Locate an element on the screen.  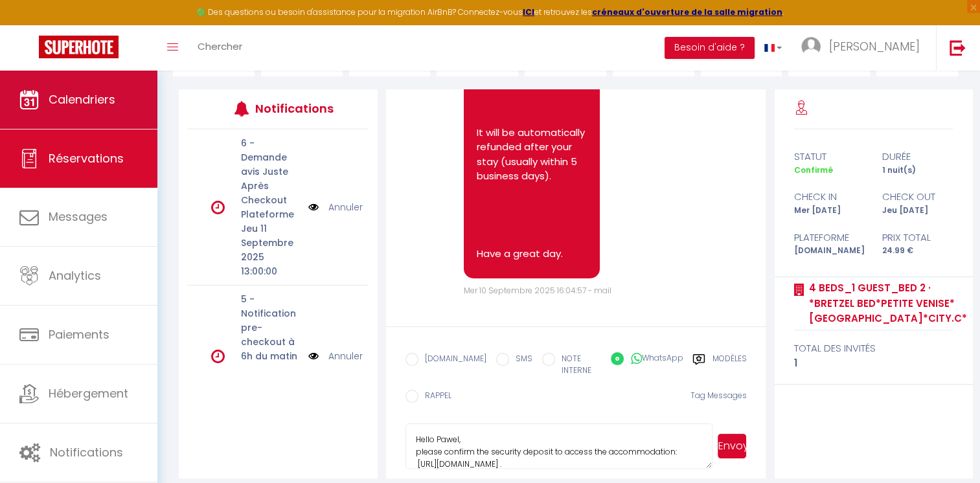
p: Jeu 11 Septembre 2025 06:00:00 is located at coordinates (271, 392).